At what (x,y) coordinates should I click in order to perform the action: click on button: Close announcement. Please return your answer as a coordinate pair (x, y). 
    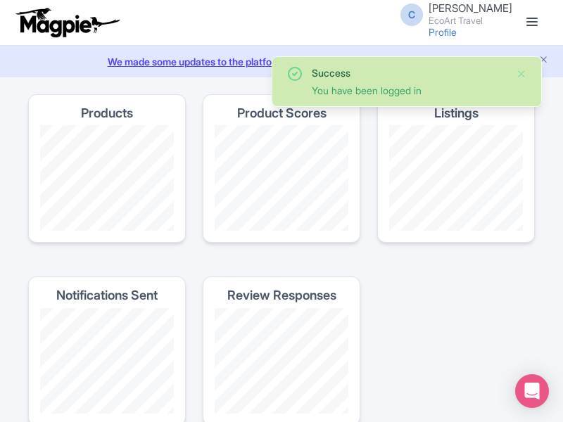
    Looking at the image, I should click on (543, 60).